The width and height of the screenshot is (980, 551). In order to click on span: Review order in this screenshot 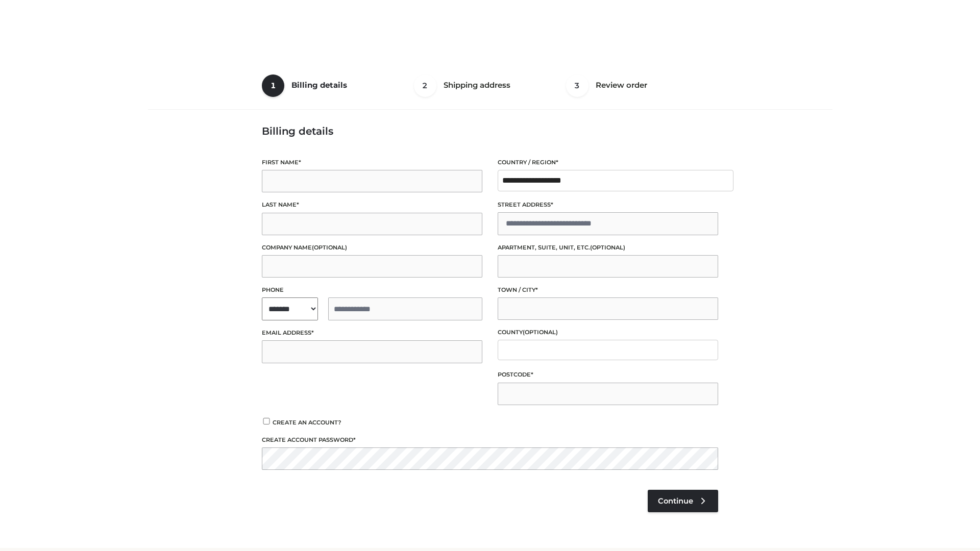, I will do `click(621, 85)`.